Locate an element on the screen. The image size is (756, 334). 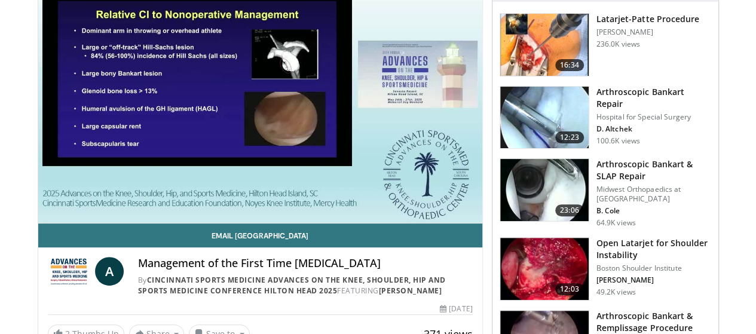
a: A is located at coordinates (109, 271).